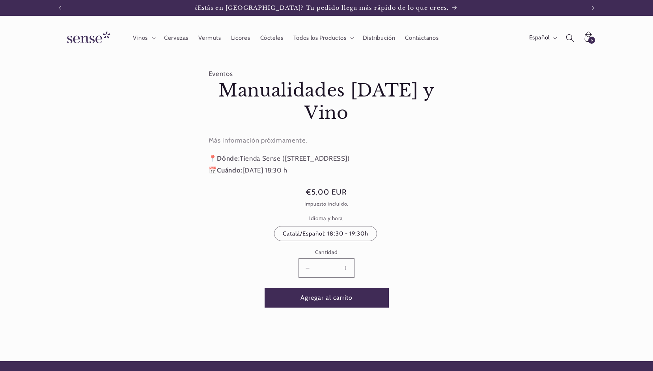 The width and height of the screenshot is (653, 371). Describe the element at coordinates (140, 38) in the screenshot. I see `span: Vinos` at that location.